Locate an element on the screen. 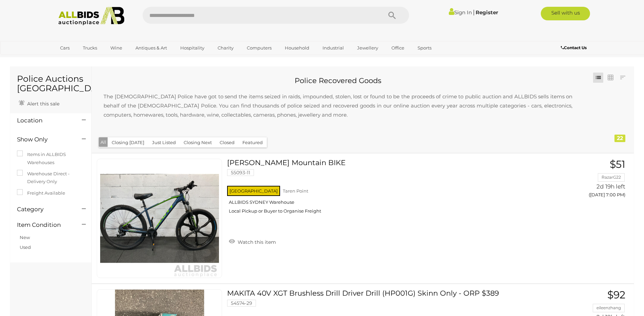 Image resolution: width=644 pixels, height=316 pixels. a: Sign In is located at coordinates (461, 12).